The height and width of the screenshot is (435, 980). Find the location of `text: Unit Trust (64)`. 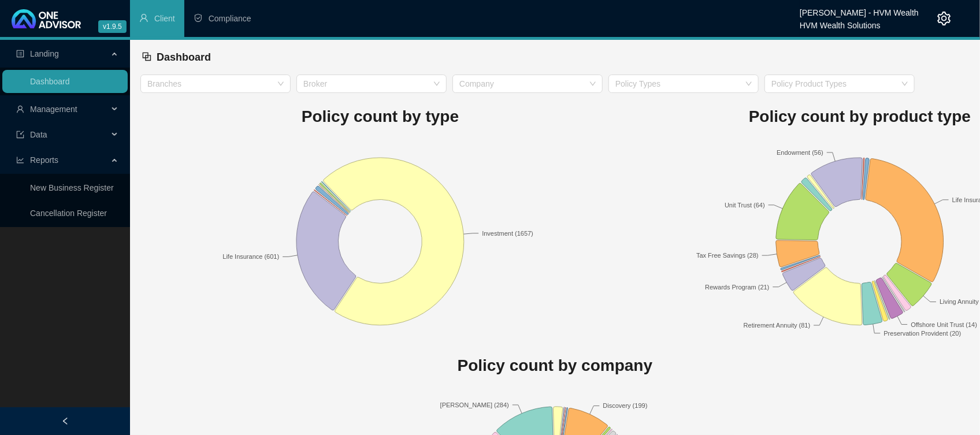

text: Unit Trust (64) is located at coordinates (745, 205).